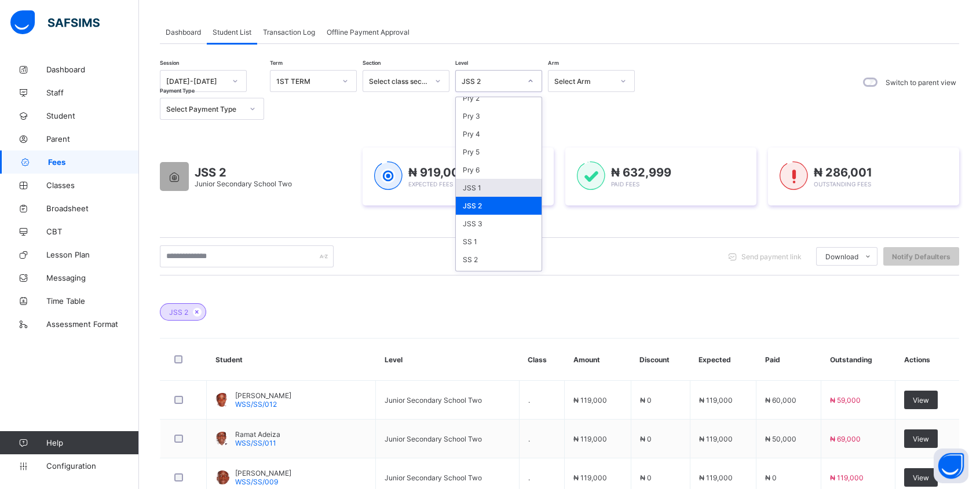 The width and height of the screenshot is (980, 489). I want to click on span: Time Table, so click(93, 301).